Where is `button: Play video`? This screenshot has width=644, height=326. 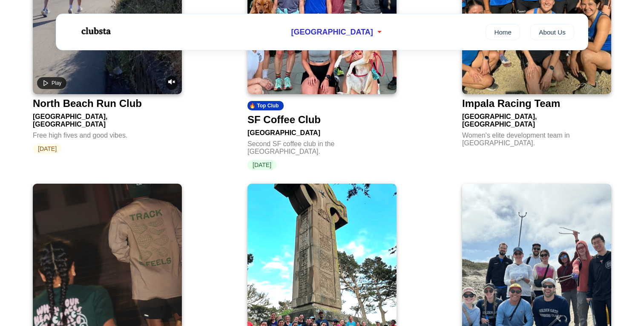
button: Play video is located at coordinates (52, 83).